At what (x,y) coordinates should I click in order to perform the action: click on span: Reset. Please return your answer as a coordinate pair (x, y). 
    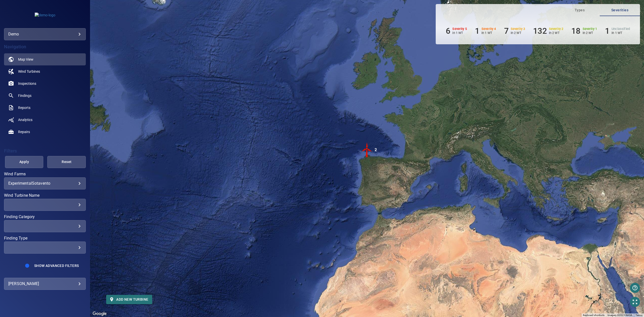
    Looking at the image, I should click on (67, 162).